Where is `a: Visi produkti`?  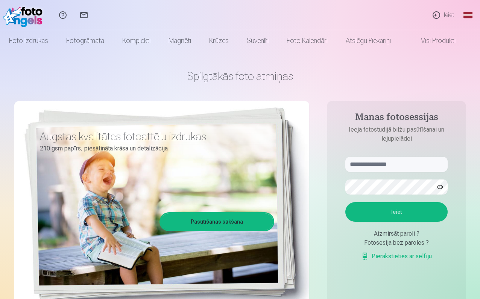
a: Visi produkti is located at coordinates (433, 41).